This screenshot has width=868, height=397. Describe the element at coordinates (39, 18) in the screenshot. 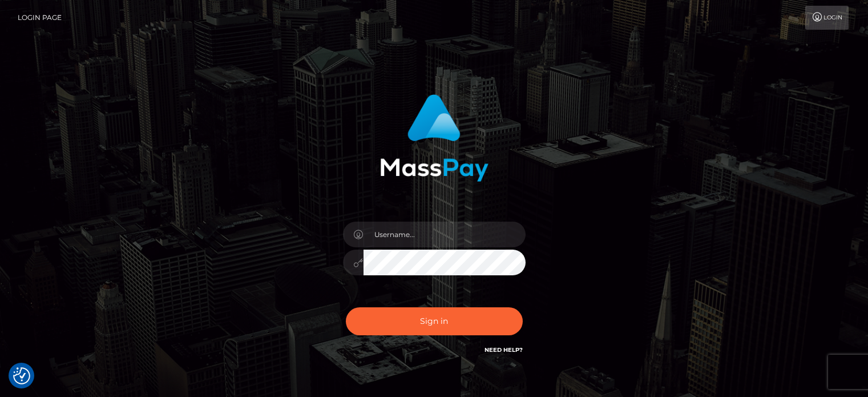

I see `a: Login Page` at that location.